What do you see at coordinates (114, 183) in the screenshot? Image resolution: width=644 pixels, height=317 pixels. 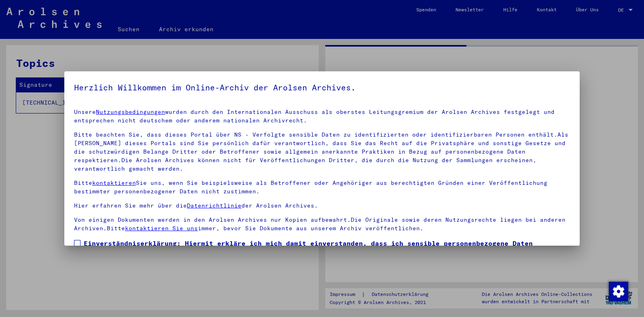 I see `a: kontaktieren` at bounding box center [114, 183].